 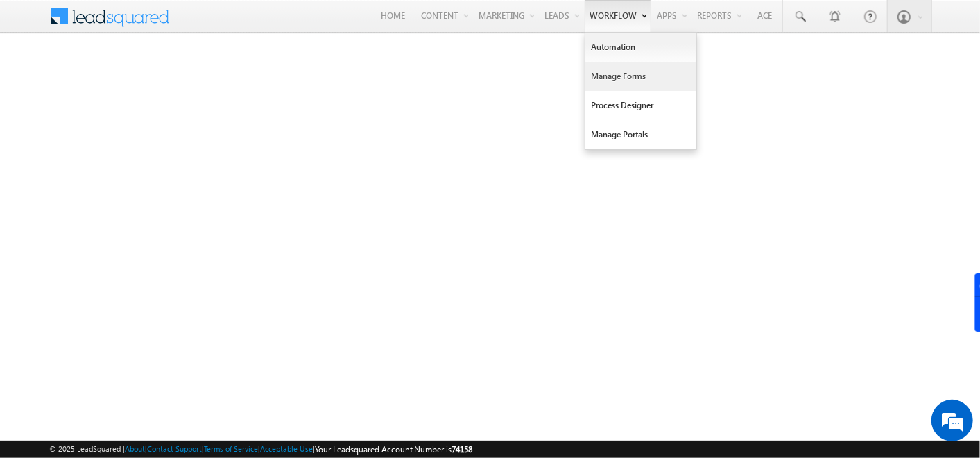 What do you see at coordinates (220, 366) in the screenshot?
I see `em: Start Chat` at bounding box center [220, 366].